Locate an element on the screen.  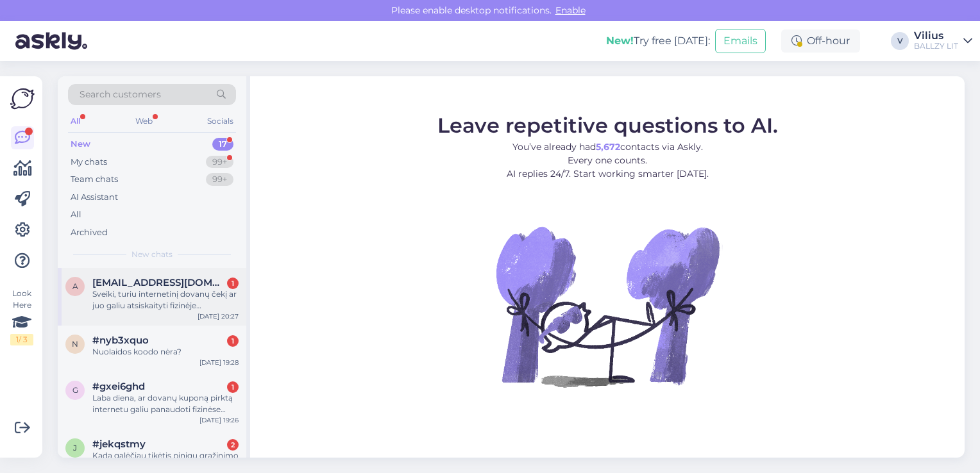
div: V is located at coordinates (900, 41).